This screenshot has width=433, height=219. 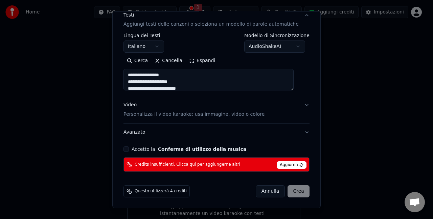 What do you see at coordinates (216, 110) in the screenshot?
I see `button: VideoPersonalizza il video karaoke: usa immagine, video o colore` at bounding box center [216, 110].